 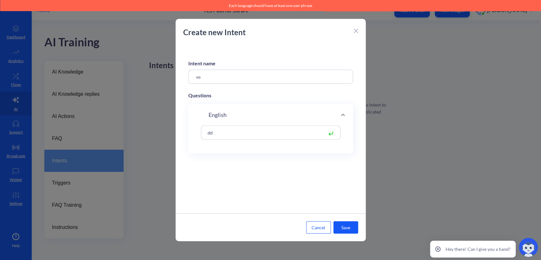 I want to click on div: Questions, so click(x=271, y=95).